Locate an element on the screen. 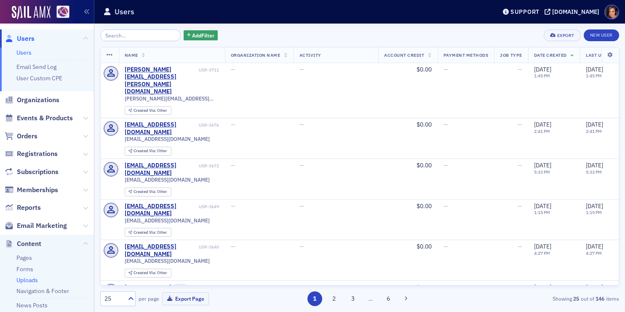 Image resolution: width=625 pixels, height=312 pixels. a: Memberships is located at coordinates (31, 190).